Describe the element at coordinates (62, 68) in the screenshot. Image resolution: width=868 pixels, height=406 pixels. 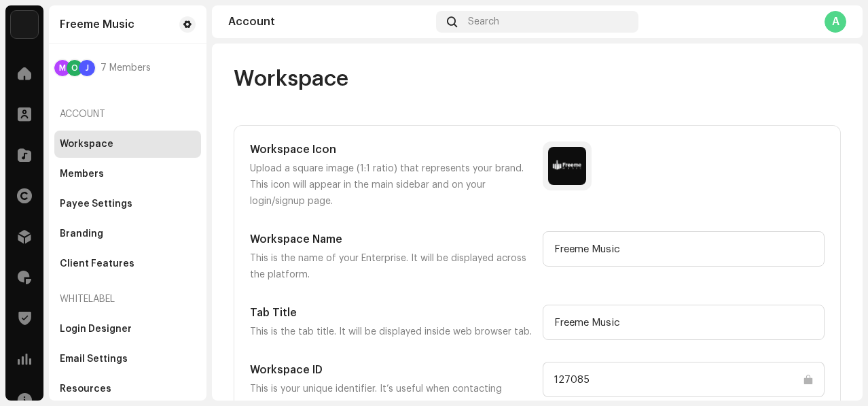
I see `div: M` at that location.